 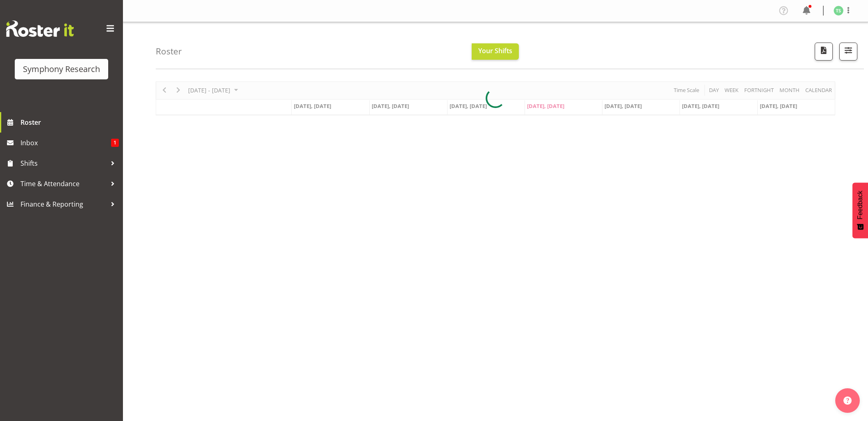 I want to click on img: tanya-stebbing1954.jpg, so click(x=838, y=11).